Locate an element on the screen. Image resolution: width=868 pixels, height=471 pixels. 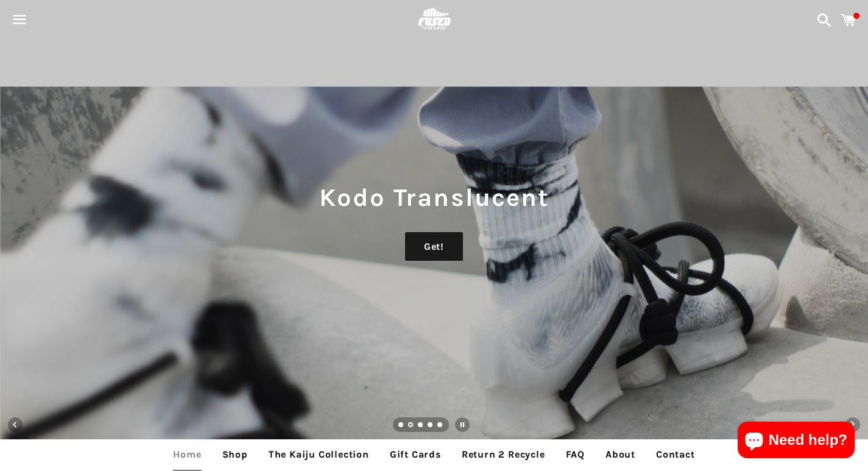
button: Previous slide is located at coordinates (15, 425).